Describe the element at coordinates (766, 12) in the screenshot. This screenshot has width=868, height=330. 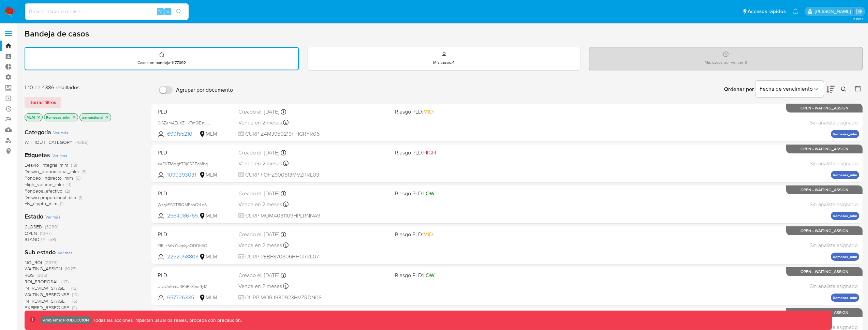
I see `span: Accesos rápidos` at that location.